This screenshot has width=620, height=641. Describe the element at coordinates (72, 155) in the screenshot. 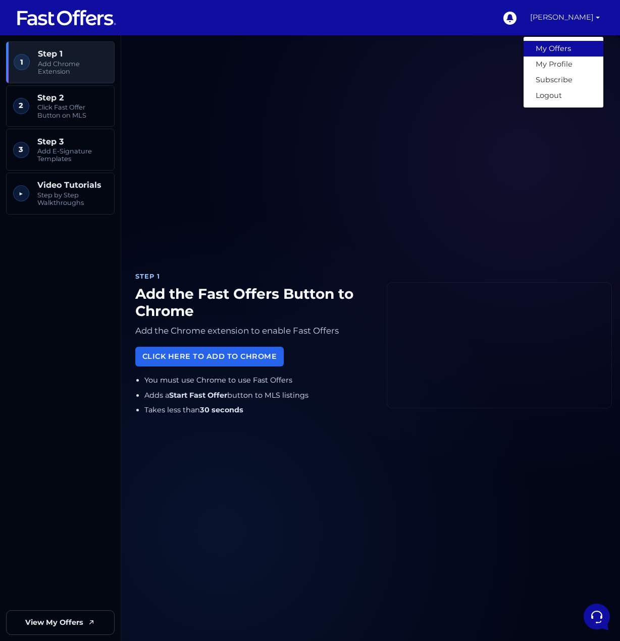

I see `span: Add E-Signature Templates` at that location.